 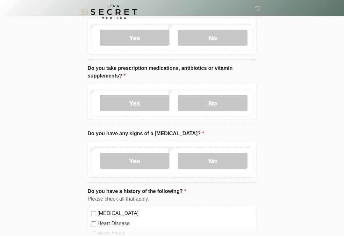 What do you see at coordinates (172, 72) in the screenshot?
I see `label: Do you take prescription medications, antibiotics or vitamin supplements?` at bounding box center [172, 72].